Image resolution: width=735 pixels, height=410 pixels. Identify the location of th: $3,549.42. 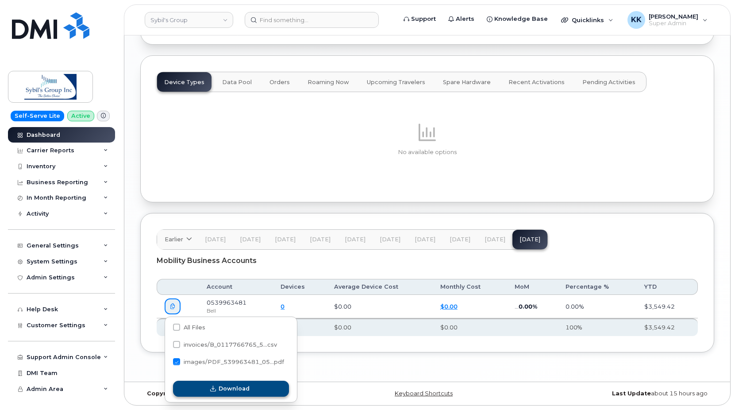
(667, 327).